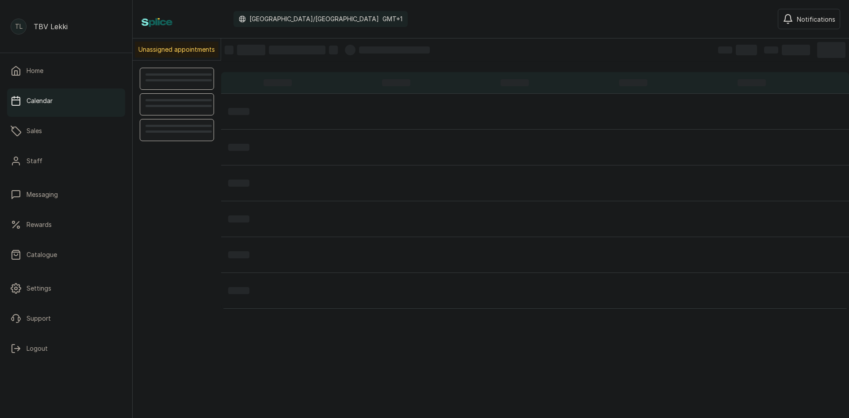 The width and height of the screenshot is (849, 418). What do you see at coordinates (66, 348) in the screenshot?
I see `button: Logout` at bounding box center [66, 348].